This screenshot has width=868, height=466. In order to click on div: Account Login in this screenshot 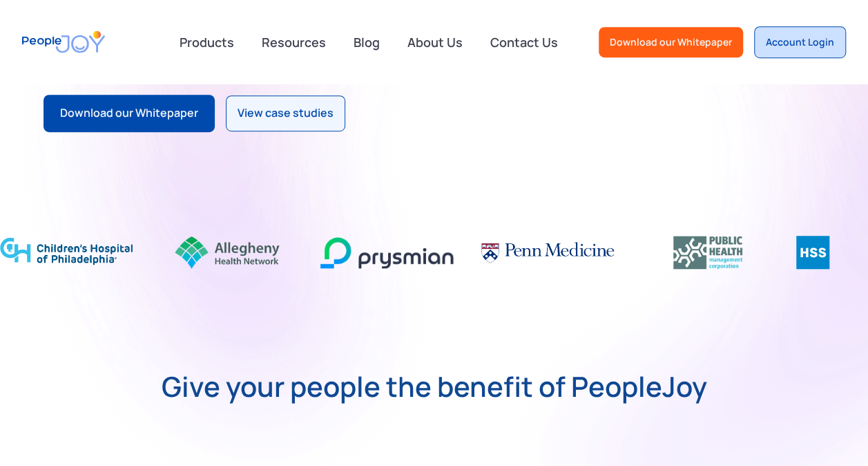, I will do `click(800, 42)`.